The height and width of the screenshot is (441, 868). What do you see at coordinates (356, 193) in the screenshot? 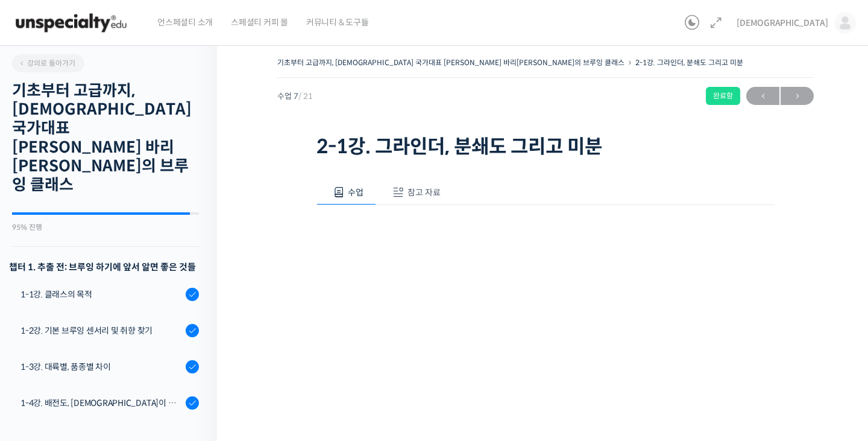
I see `span: 수업` at bounding box center [356, 193].